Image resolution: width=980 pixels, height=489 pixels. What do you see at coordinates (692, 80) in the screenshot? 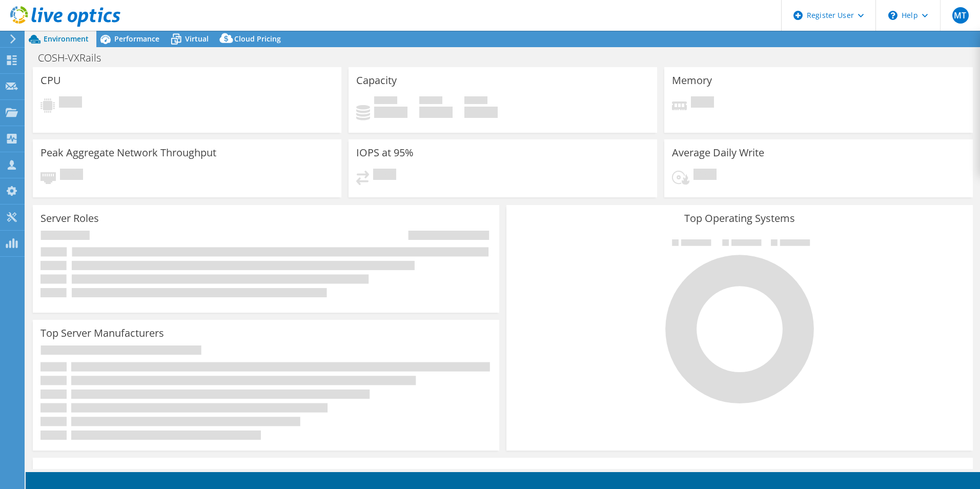
I see `h3: Memory` at bounding box center [692, 80].